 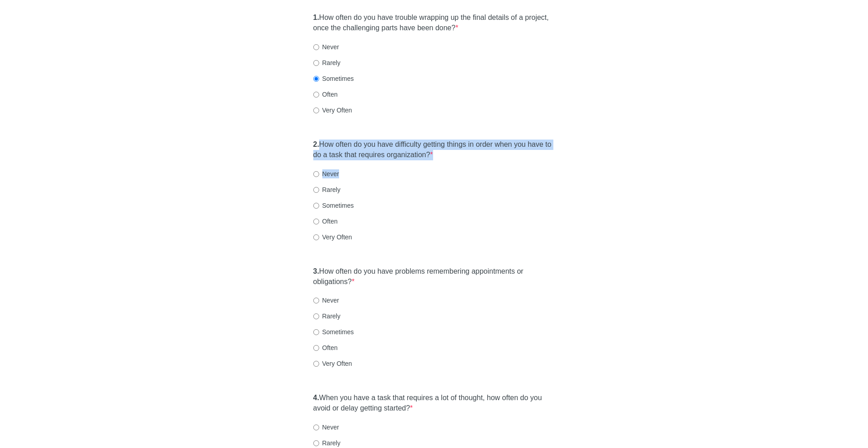 What do you see at coordinates (434, 150) in the screenshot?
I see `label: How often do you have difficulty getting things in order when you have to do a task that requires...` at bounding box center [434, 150].